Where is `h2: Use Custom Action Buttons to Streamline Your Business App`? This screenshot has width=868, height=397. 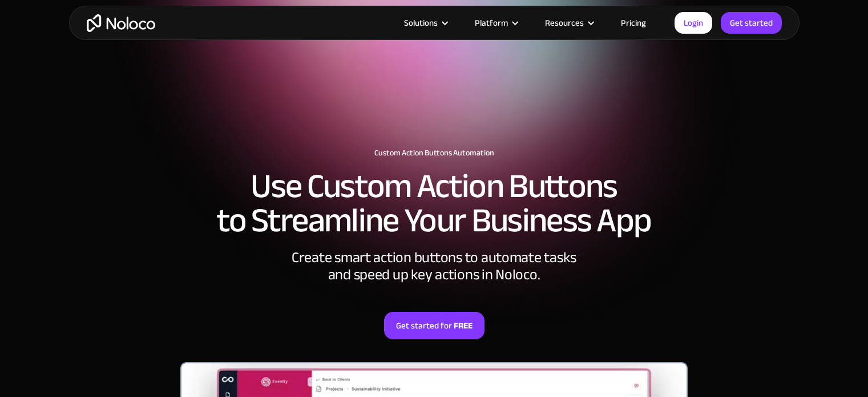 h2: Use Custom Action Buttons to Streamline Your Business App is located at coordinates (434, 203).